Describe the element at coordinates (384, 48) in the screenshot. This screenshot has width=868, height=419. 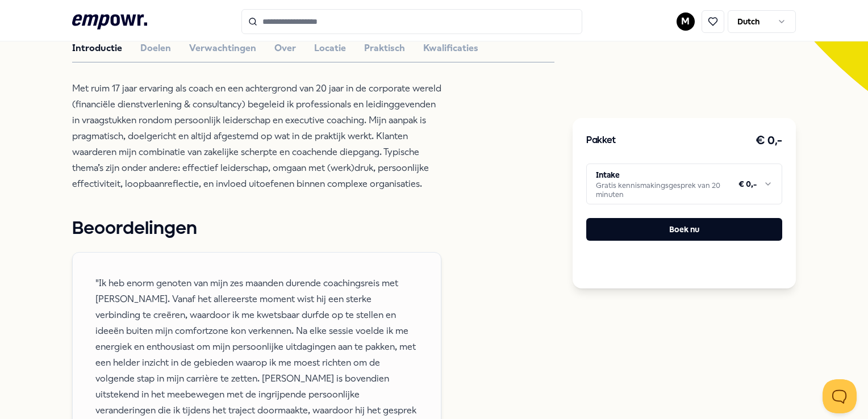
I see `button: Praktisch` at that location.